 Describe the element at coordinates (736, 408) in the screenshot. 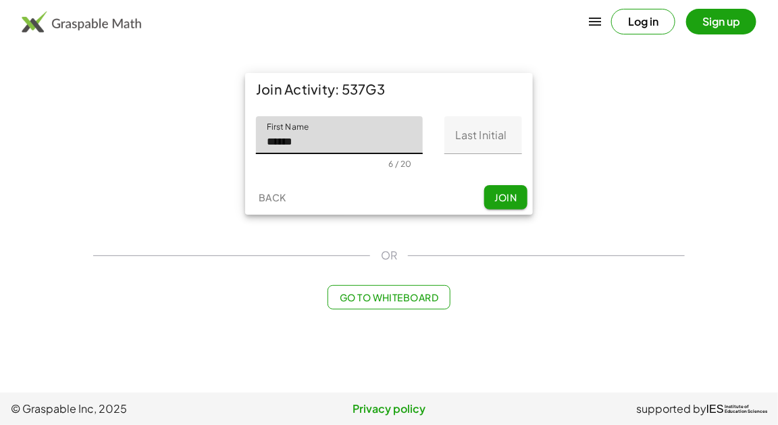

I see `a: IESInstitute ofEducation Sciences` at that location.